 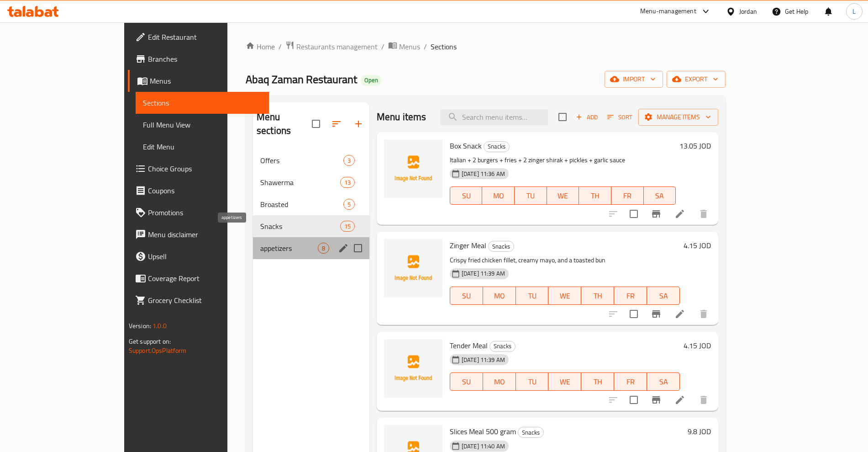 What do you see at coordinates (697, 345) in the screenshot?
I see `h6: 4.15 JOD` at bounding box center [697, 345].